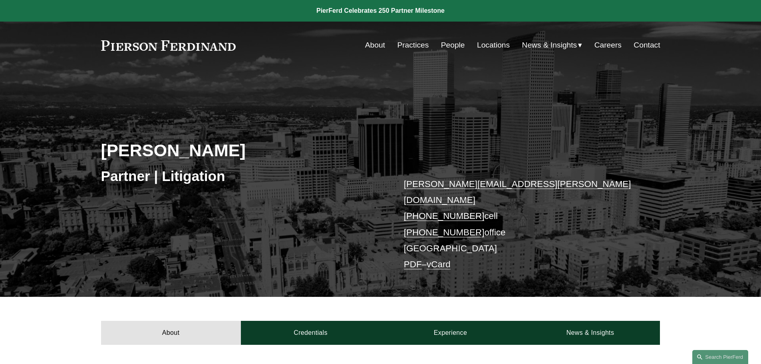 Image resolution: width=761 pixels, height=364 pixels. What do you see at coordinates (493, 45) in the screenshot?
I see `a: Locations` at bounding box center [493, 45].